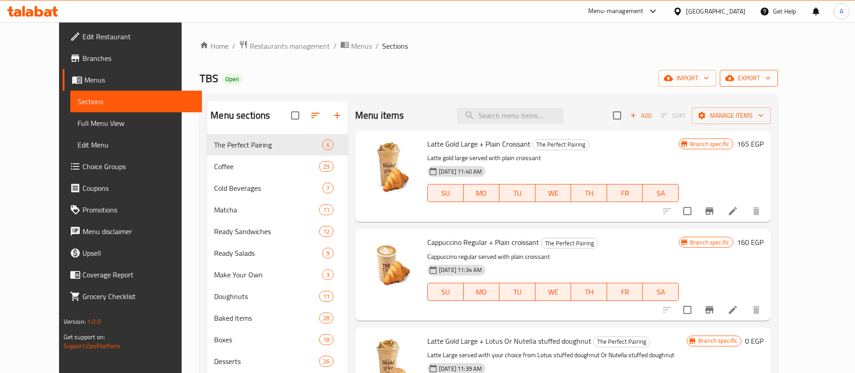 The width and height of the screenshot is (855, 373). Describe the element at coordinates (214, 46) in the screenshot. I see `a: Home` at that location.